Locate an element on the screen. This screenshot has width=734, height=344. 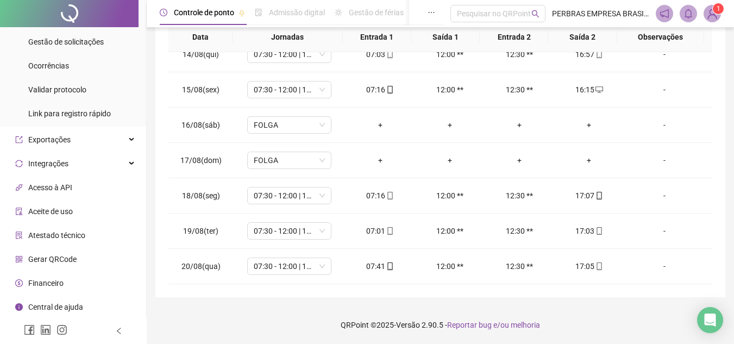
span: Central de ajuda is located at coordinates (55, 307).